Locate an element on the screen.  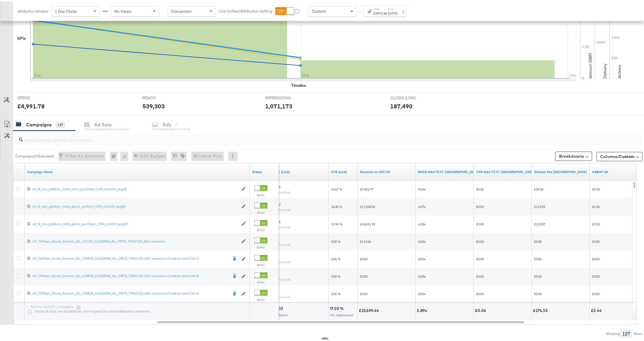
span: Per Action is located at coordinates (280, 313).